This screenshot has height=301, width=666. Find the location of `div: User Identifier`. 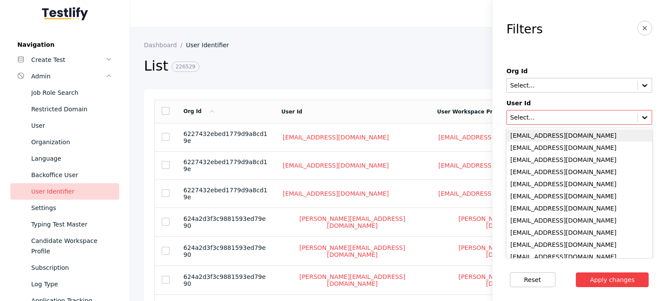

div: User Identifier is located at coordinates (72, 192).